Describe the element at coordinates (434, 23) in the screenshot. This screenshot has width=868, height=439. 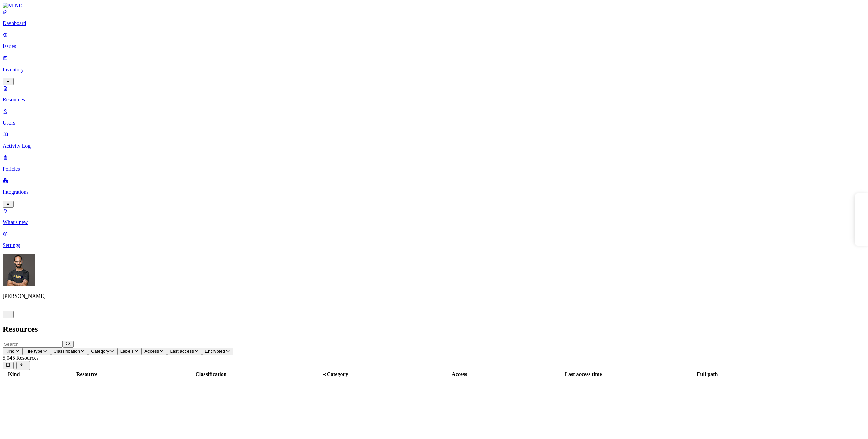
I see `p: Dashboard` at that location.